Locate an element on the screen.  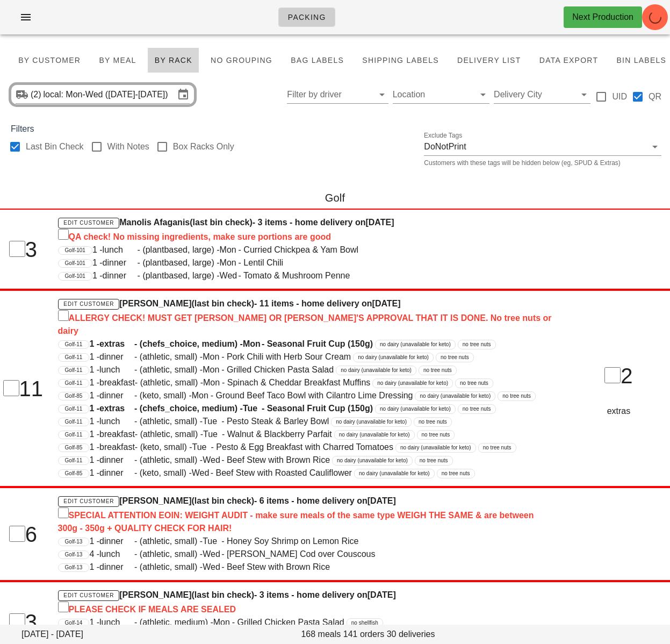
label: UID is located at coordinates (620, 97).